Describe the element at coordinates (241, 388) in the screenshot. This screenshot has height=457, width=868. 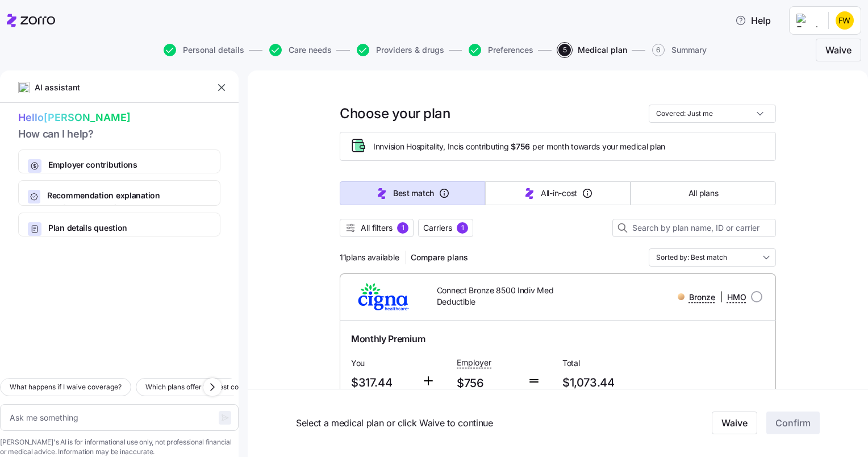
I see `button: Which plans offer the best coverage for chronic conditions?` at that location.